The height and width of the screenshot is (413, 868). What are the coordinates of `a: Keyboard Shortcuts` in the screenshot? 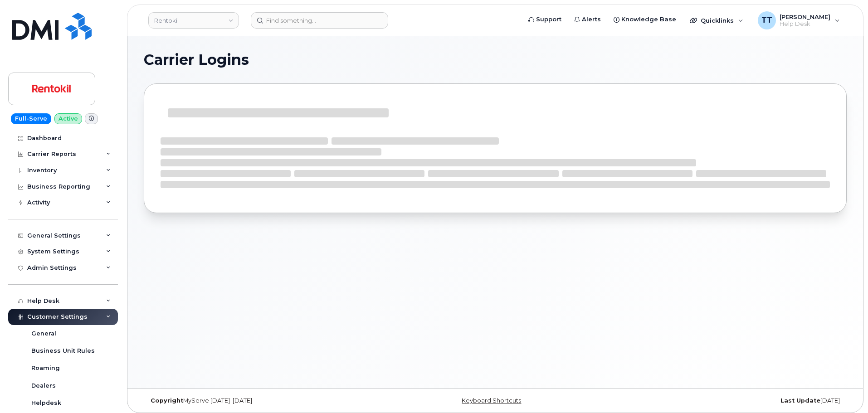 It's located at (491, 400).